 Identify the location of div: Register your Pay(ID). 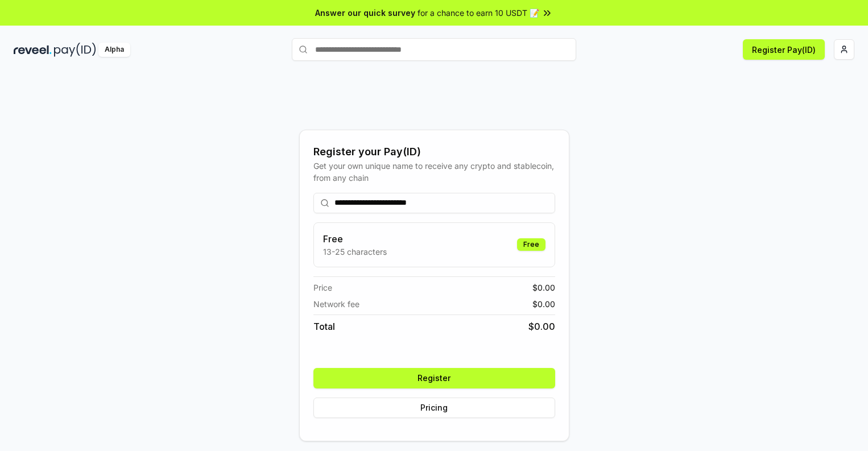
(434, 152).